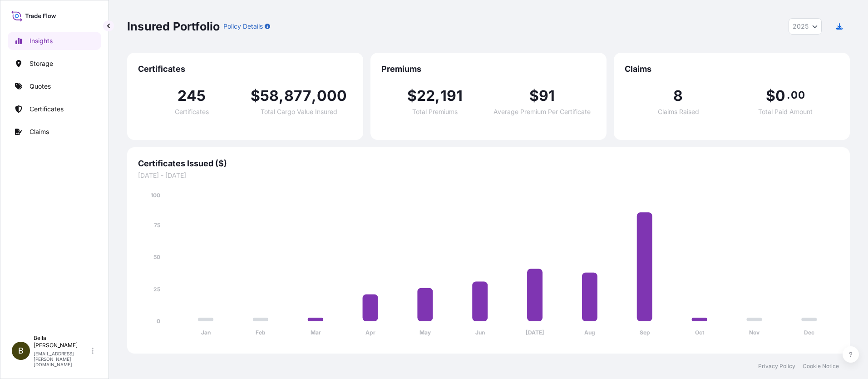  Describe the element at coordinates (755, 332) in the screenshot. I see `tspan: Nov` at that location.